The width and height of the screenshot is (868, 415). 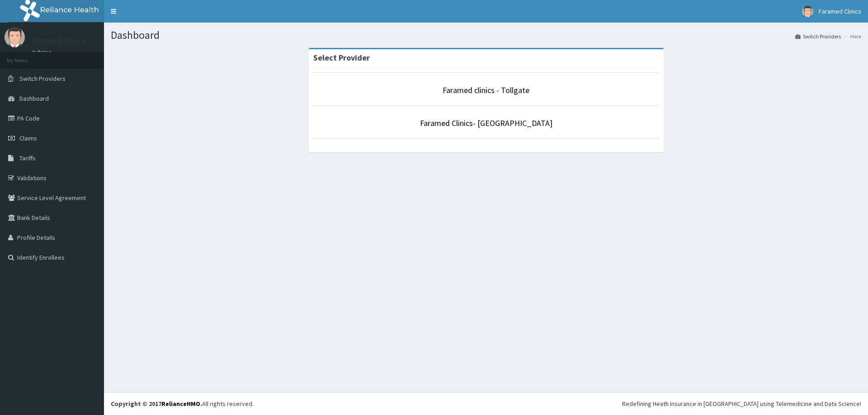 What do you see at coordinates (486, 90) in the screenshot?
I see `a: Faramed clinics - Tollgate` at bounding box center [486, 90].